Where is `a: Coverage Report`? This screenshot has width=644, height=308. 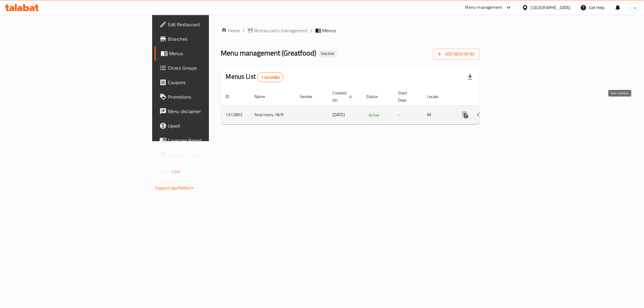
a: Coverage Report is located at coordinates (207, 140).